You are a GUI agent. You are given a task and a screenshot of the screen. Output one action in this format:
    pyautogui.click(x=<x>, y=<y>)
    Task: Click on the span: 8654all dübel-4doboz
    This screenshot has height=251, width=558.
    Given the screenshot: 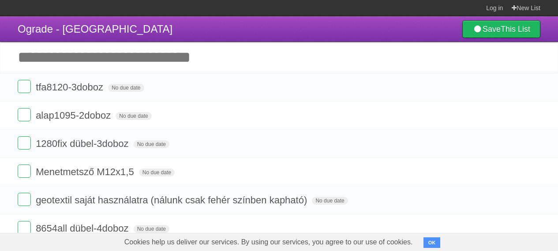 What is the action you would take?
    pyautogui.click(x=83, y=228)
    